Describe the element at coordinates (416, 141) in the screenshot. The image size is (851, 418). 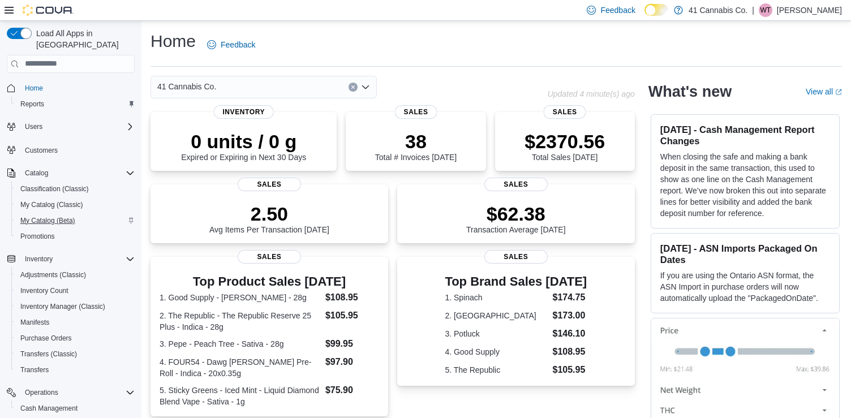
I see `p: 38` at that location.